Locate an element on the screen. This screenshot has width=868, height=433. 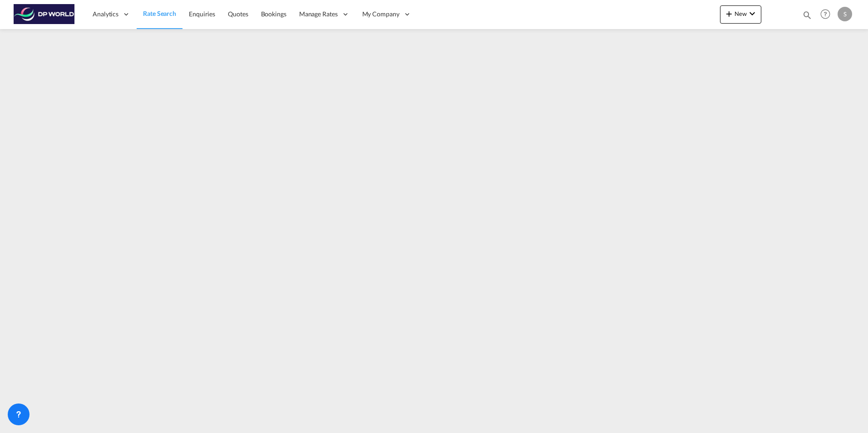
div: Help is located at coordinates (828, 14).